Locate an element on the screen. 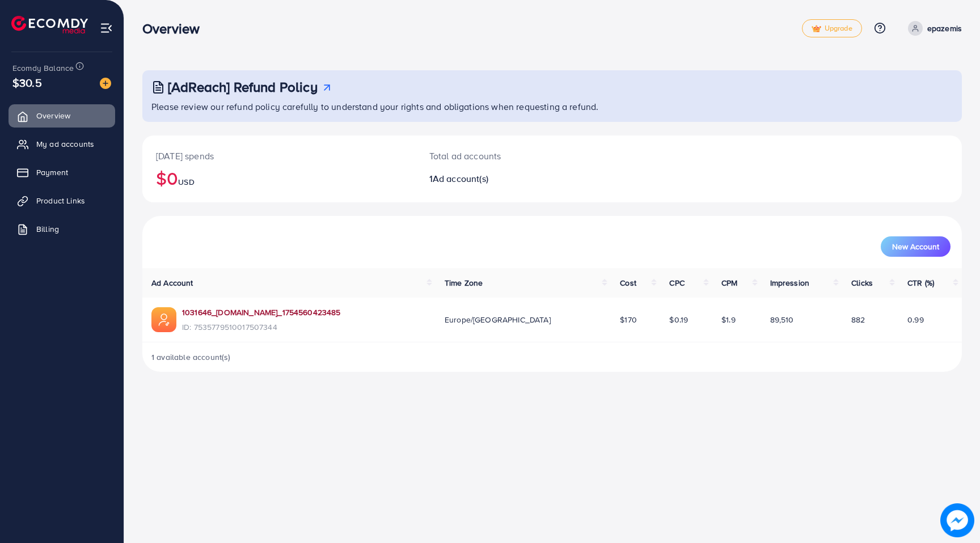 The height and width of the screenshot is (543, 980). span: Time Zone is located at coordinates (463, 283).